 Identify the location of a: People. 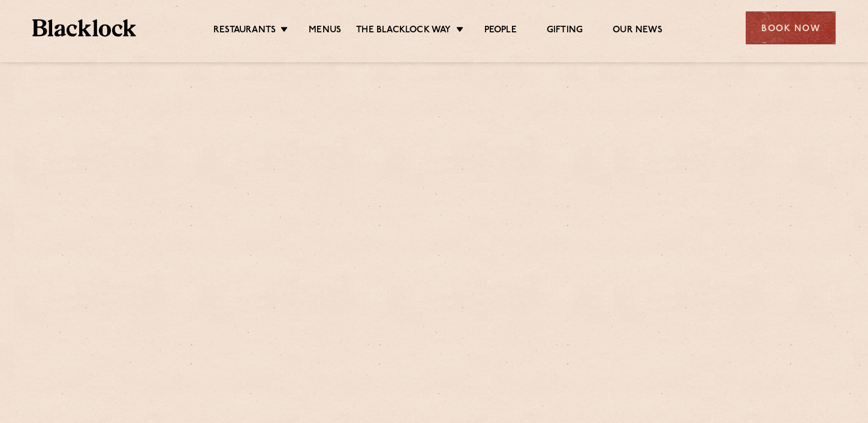
(500, 31).